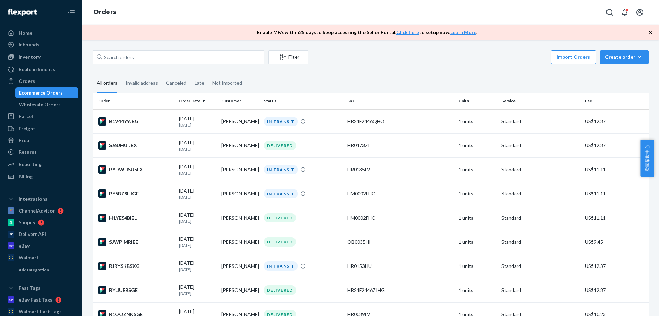 Image resolution: width=659 pixels, height=316 pixels. I want to click on button: Open notifications, so click(625, 12).